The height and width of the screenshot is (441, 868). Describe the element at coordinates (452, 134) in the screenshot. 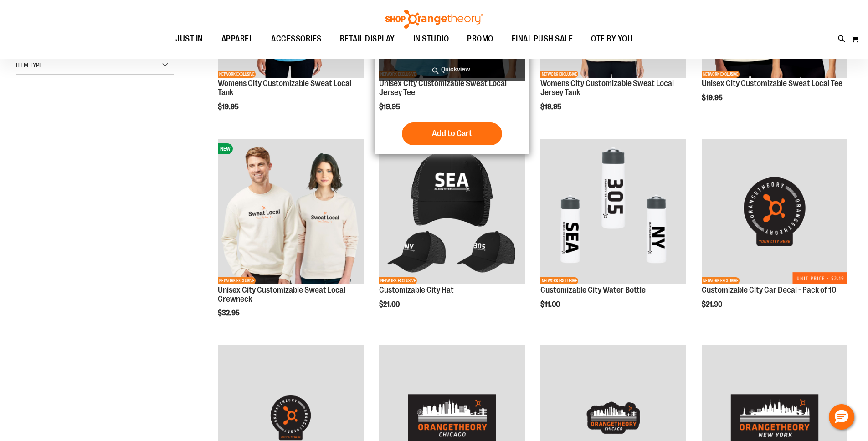

I see `button: Add to Cart` at that location.